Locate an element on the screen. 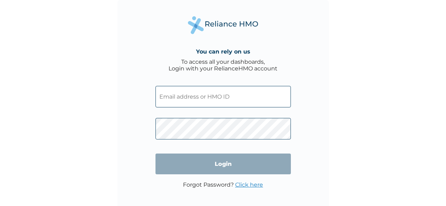 The image size is (446, 206). h4: You can rely on us is located at coordinates (223, 51).